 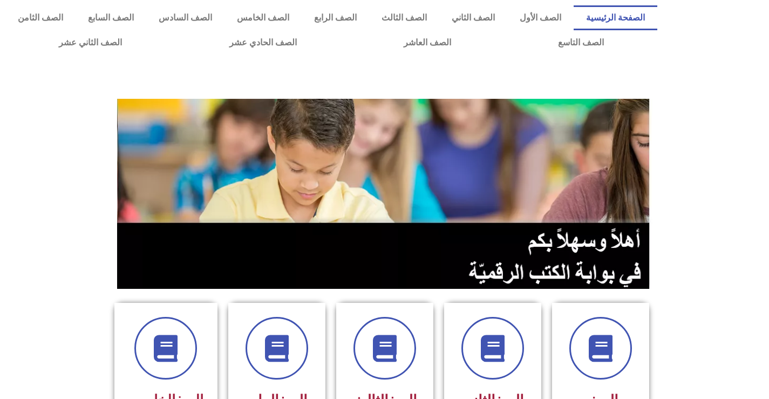 I want to click on a: الصف الأول, so click(x=540, y=18).